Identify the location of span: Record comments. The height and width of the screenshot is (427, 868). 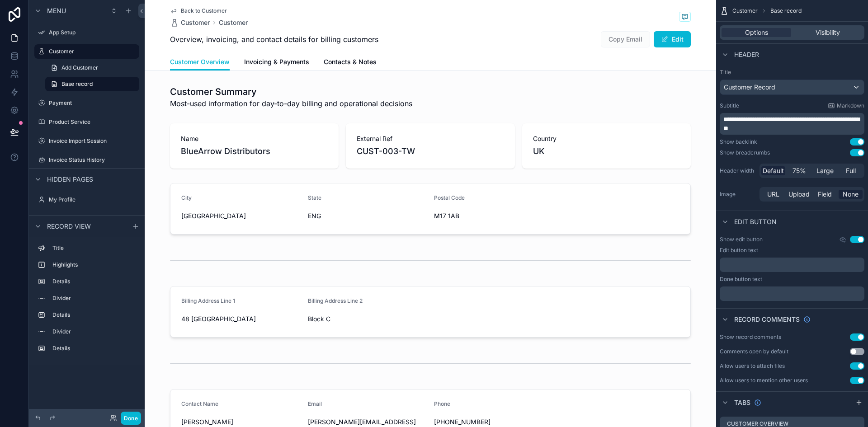
(767, 320).